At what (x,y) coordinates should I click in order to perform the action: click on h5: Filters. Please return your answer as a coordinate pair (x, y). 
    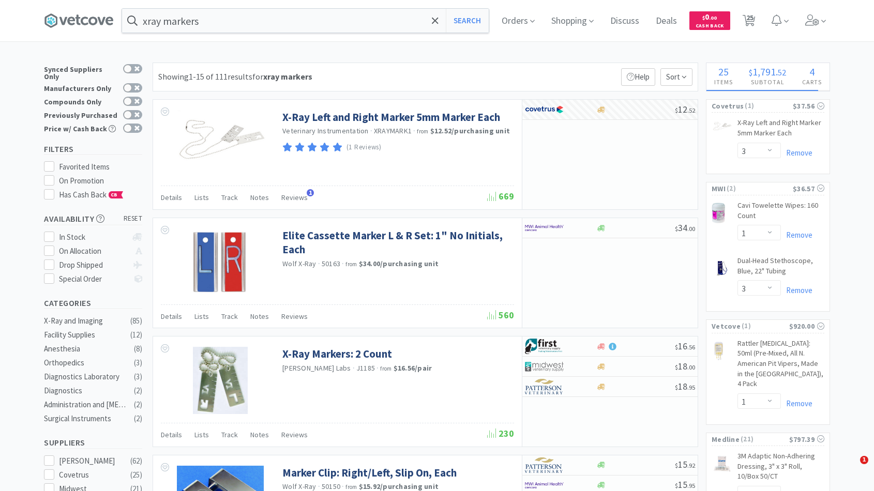
    Looking at the image, I should click on (93, 149).